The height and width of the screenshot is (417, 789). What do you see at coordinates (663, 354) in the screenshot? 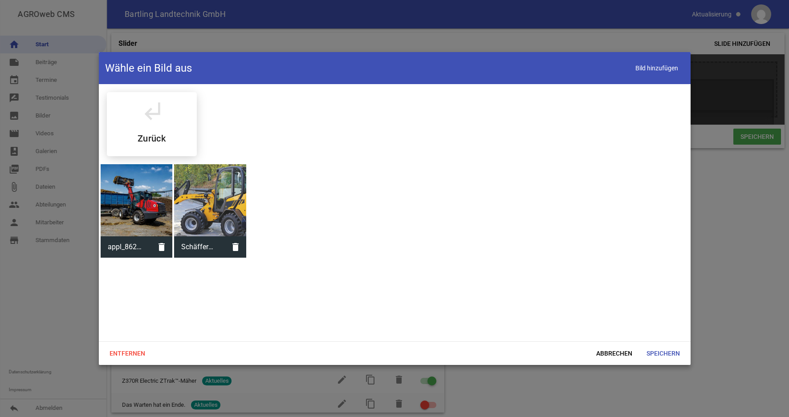
I see `span: Speichern` at bounding box center [663, 354].